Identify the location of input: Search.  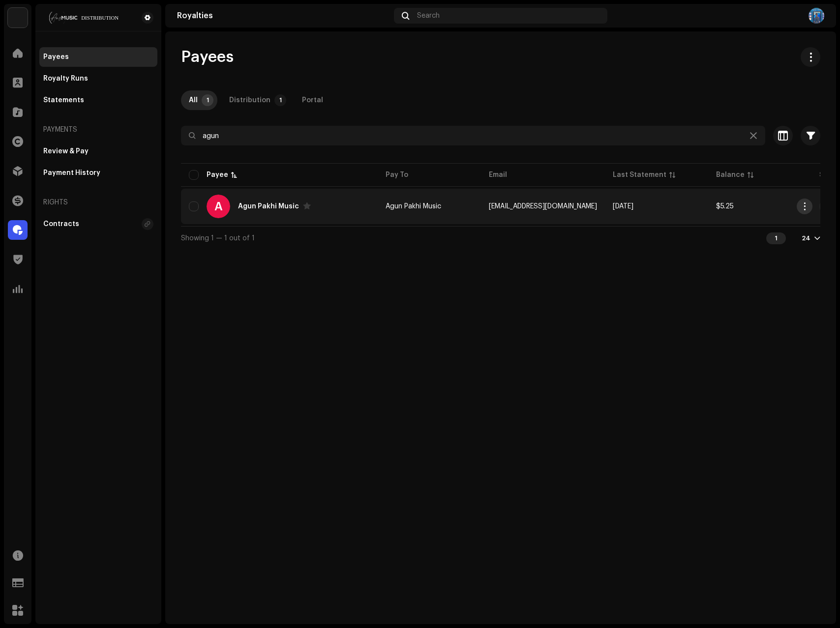
(473, 135).